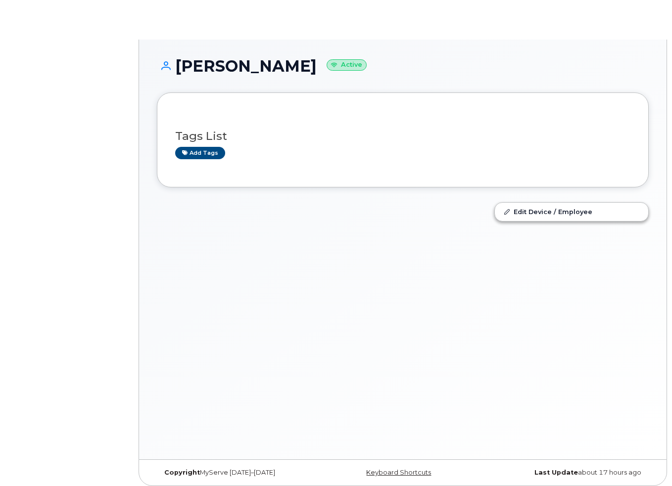  What do you see at coordinates (346, 65) in the screenshot?
I see `small: Active` at bounding box center [346, 65].